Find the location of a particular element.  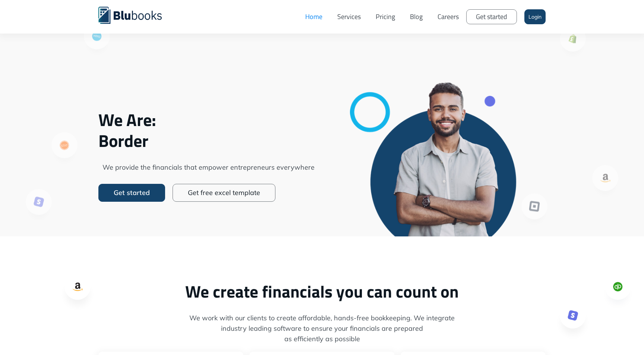

span: industry leading software to ensure your financials are prepared is located at coordinates (322, 328).